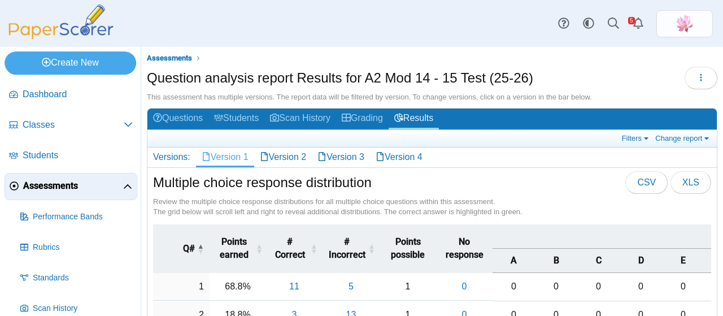  Describe the element at coordinates (61, 36) in the screenshot. I see `a: PaperScorer` at that location.